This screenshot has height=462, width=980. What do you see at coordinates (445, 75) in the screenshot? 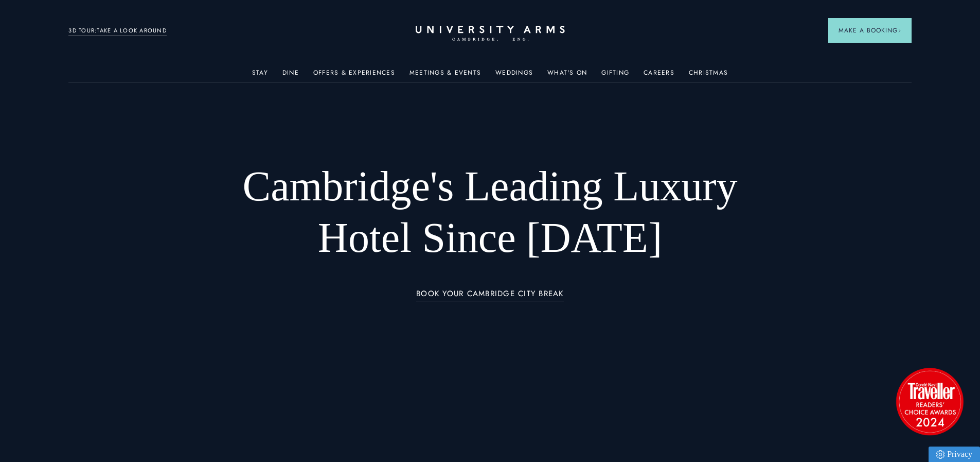
I see `a: Meetings & Events` at bounding box center [445, 75].